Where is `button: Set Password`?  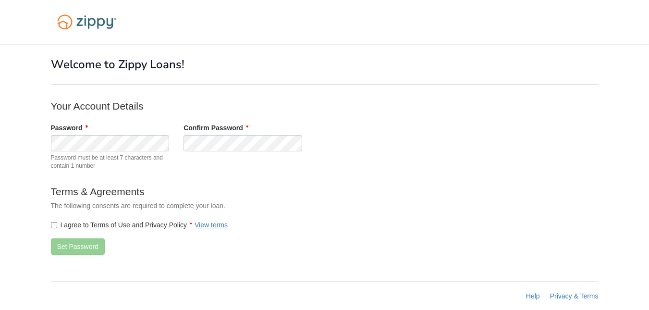 button: Set Password is located at coordinates (78, 247).